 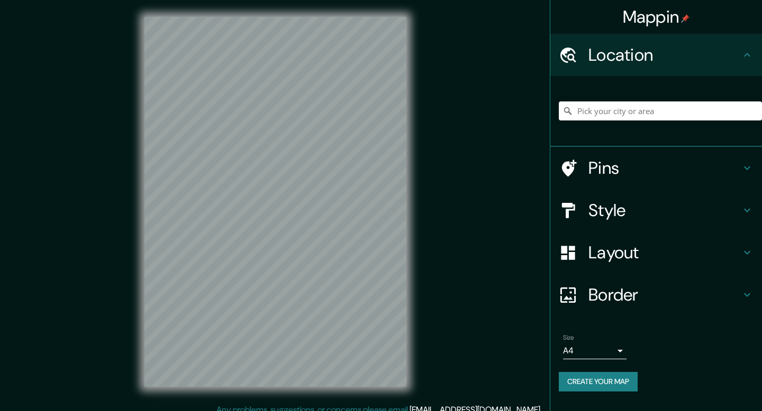 I want to click on input: Pick your city or area, so click(x=660, y=111).